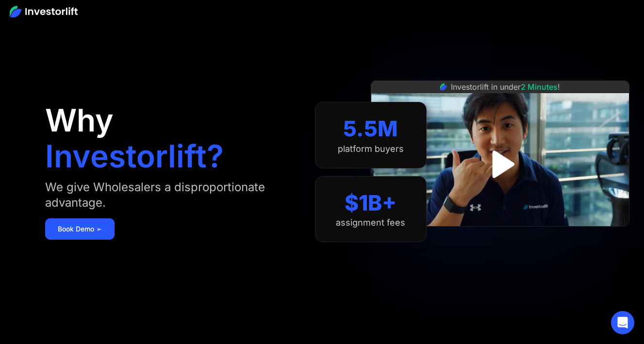  Describe the element at coordinates (500, 164) in the screenshot. I see `a: open lightbox` at that location.